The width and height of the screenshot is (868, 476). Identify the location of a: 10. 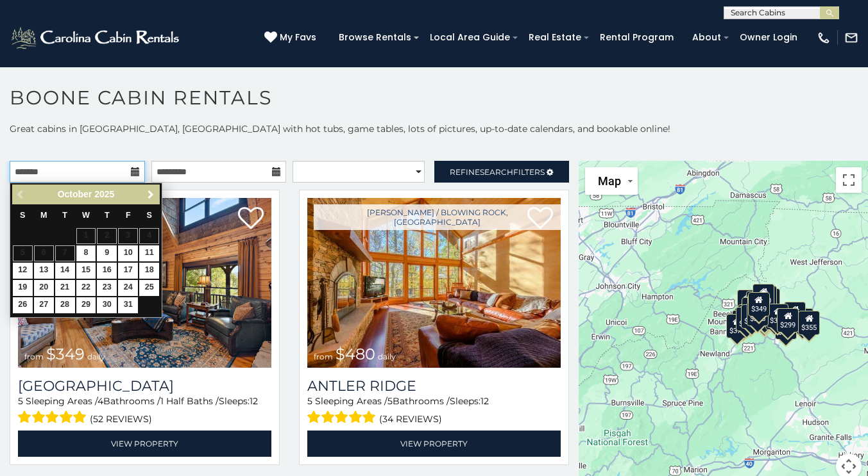
(128, 253).